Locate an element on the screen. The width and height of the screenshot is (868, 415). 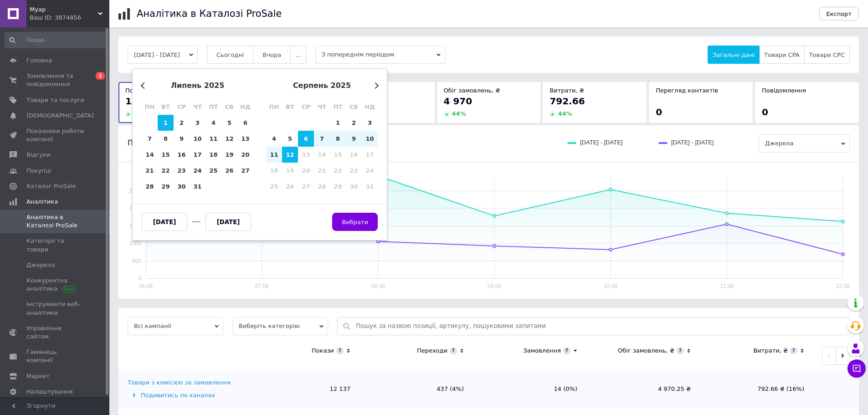
div: Choose п’ятниця, 4-е липня 2025 р. is located at coordinates (214, 123).